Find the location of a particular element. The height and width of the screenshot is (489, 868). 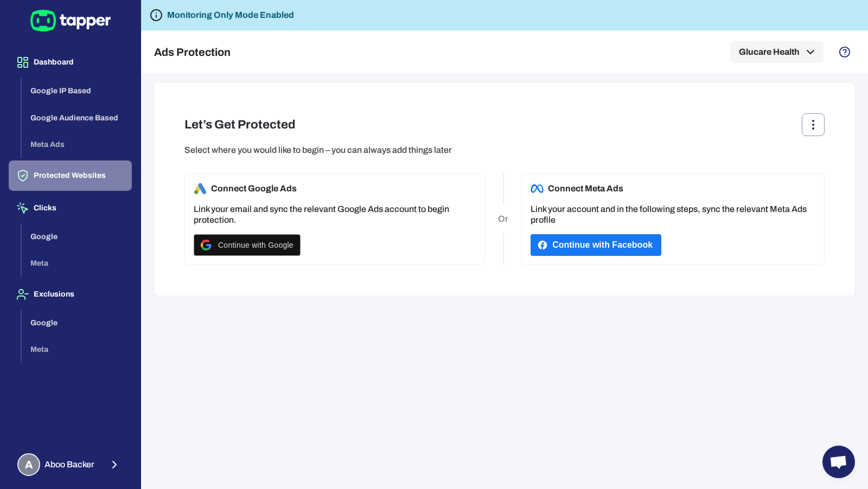

a: Exclusions is located at coordinates (70, 294).